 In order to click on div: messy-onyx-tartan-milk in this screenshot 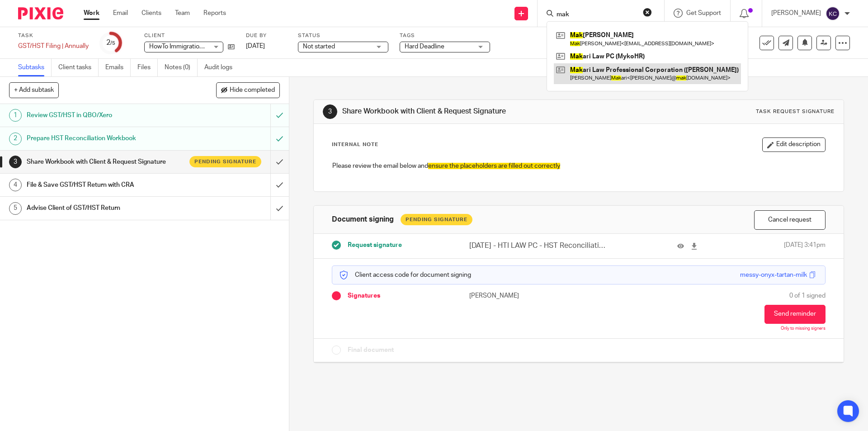, I will do `click(774, 275)`.